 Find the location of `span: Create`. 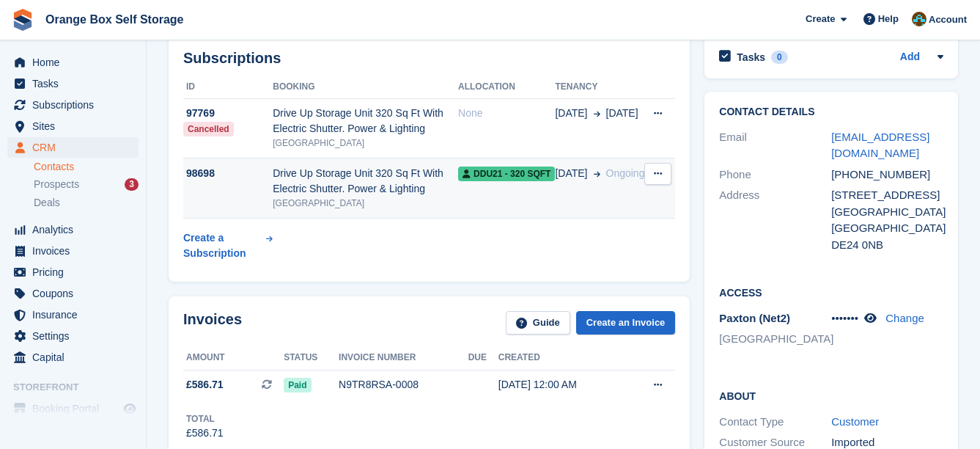

span: Create is located at coordinates (820, 19).